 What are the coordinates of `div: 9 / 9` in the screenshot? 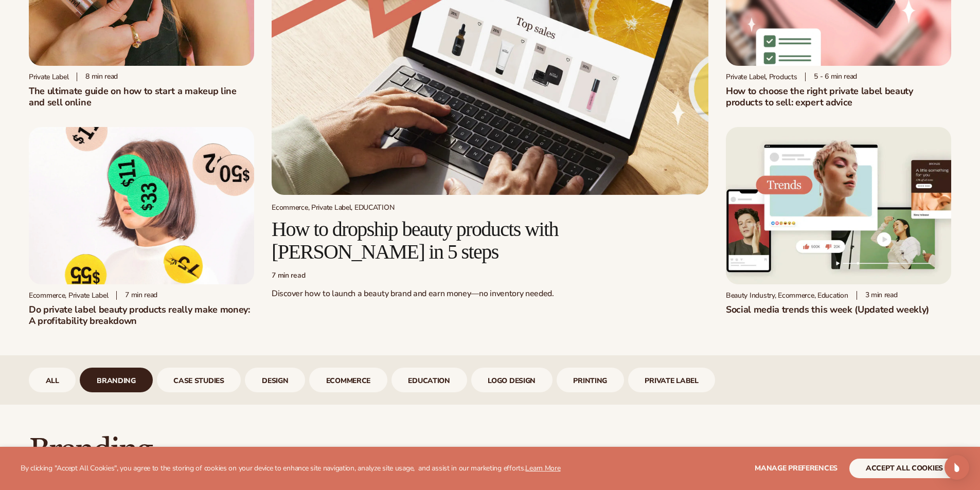 It's located at (672, 380).